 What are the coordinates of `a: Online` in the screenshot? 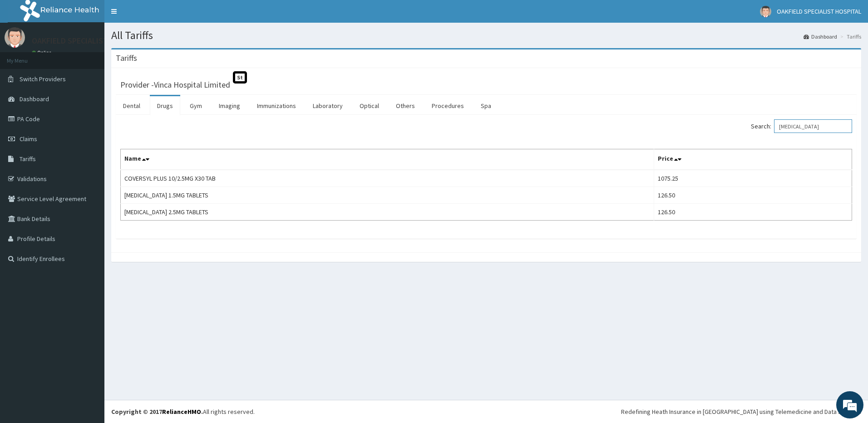 It's located at (42, 53).